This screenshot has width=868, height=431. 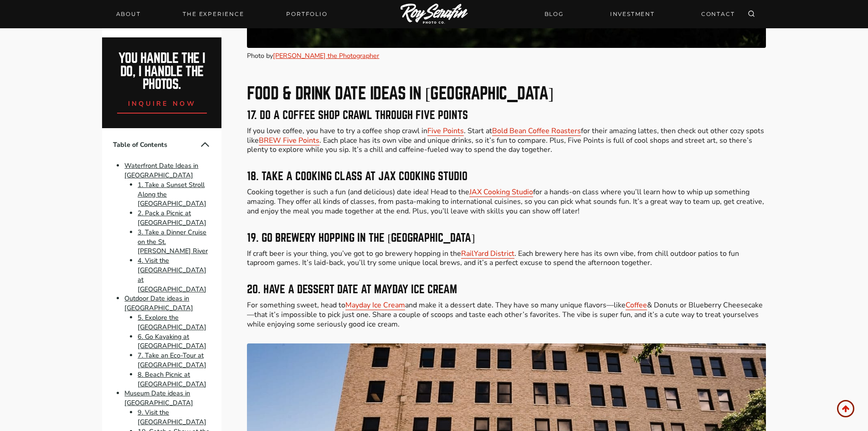 I want to click on h3: 18. Take a Cooking Class at JAX Cooking Studio, so click(x=506, y=176).